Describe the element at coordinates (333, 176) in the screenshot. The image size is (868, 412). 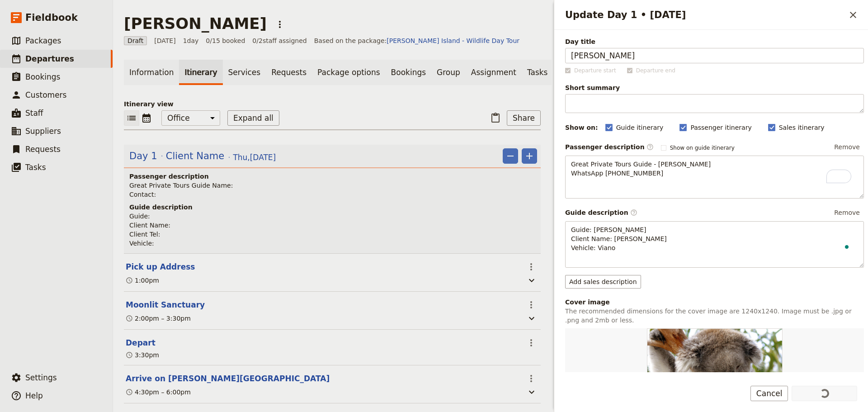
I see `h4: Passenger description` at that location.